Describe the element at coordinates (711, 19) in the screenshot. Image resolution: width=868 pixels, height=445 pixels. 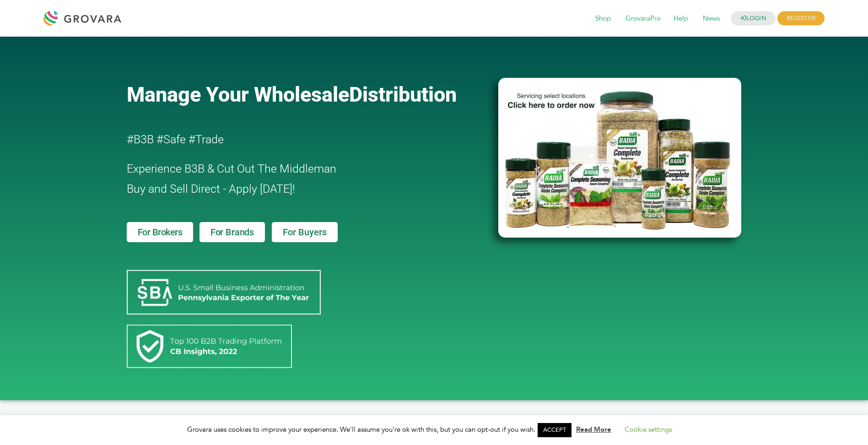
I see `span: News` at that location.